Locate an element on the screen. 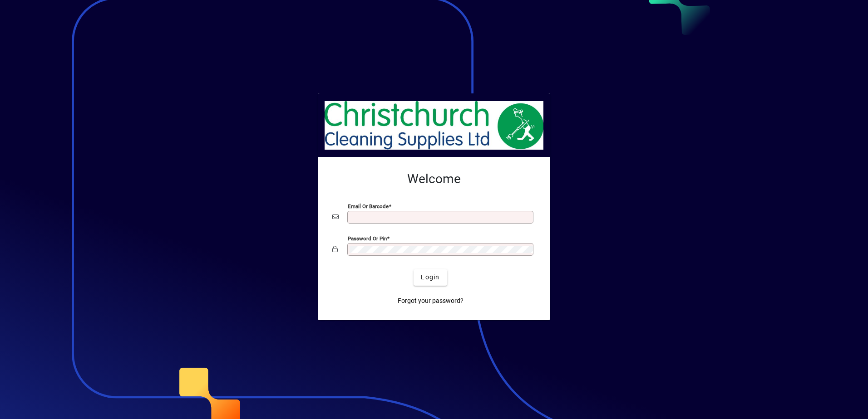 This screenshot has height=419, width=868. span: Forgot your password? is located at coordinates (430, 301).